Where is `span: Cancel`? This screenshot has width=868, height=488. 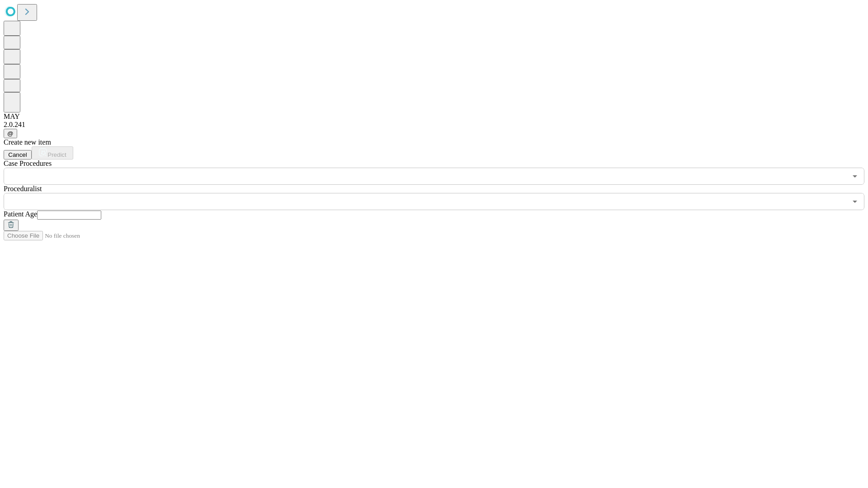
span: Cancel is located at coordinates (17, 154).